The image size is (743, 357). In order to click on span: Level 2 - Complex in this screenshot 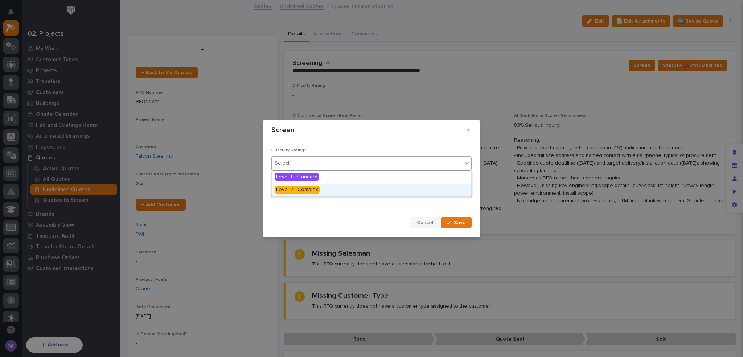, I will do `click(297, 189)`.